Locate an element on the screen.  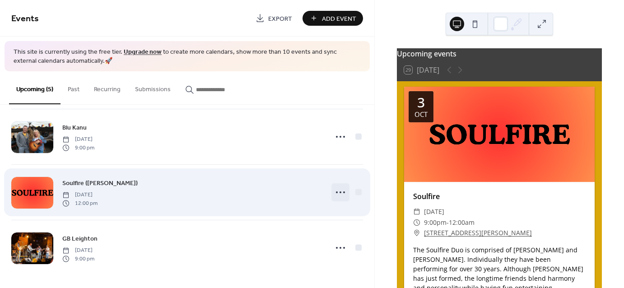
div: Soulfire is located at coordinates (500, 197).